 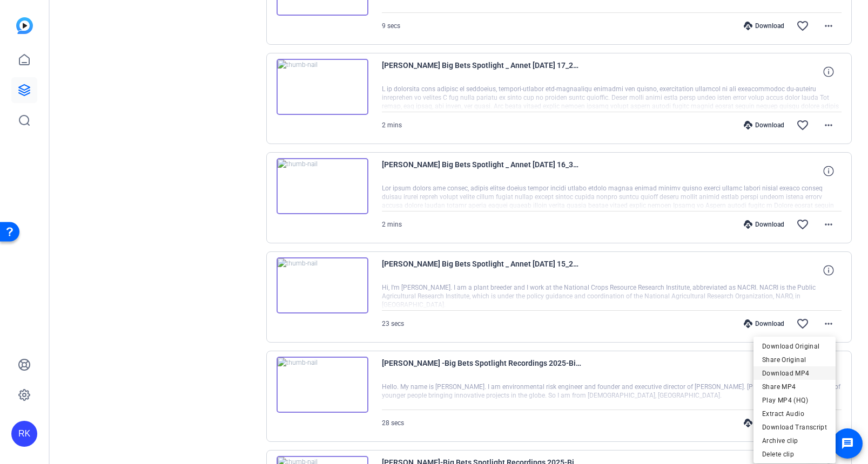 I want to click on span: Download MP4, so click(x=795, y=374).